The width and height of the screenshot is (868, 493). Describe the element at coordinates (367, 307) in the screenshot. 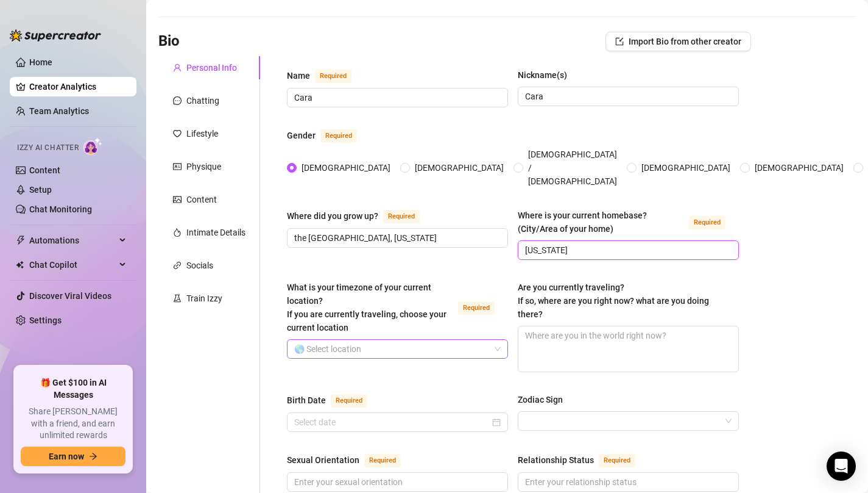

I see `span: What is your timezone of your current location? If you are currently traveling, choose your curre...` at that location.